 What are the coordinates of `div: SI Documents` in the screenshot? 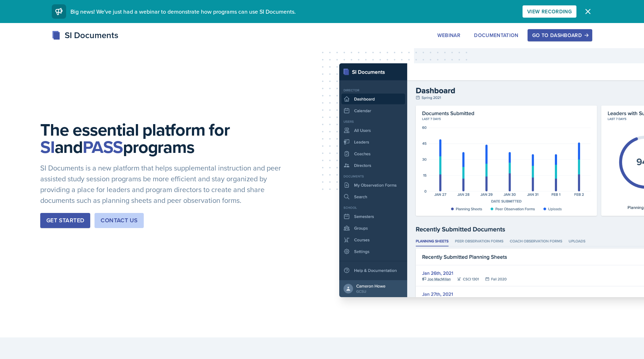 It's located at (84, 35).